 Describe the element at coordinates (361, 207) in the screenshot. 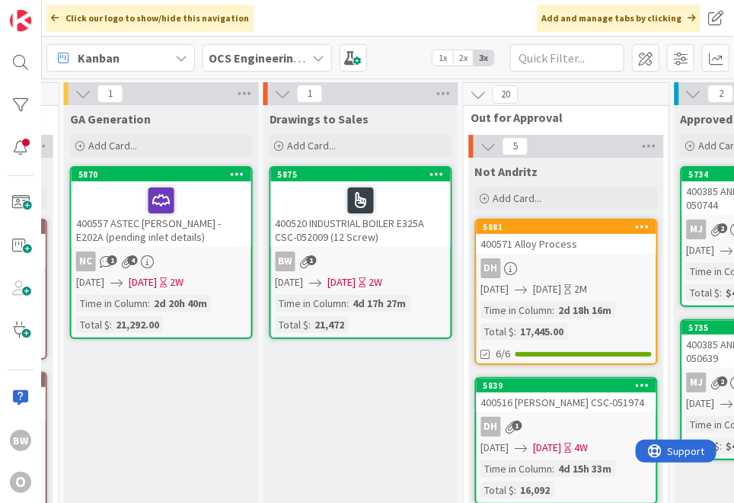

I see `div: 5875400520 INDUSTRIAL BOILER E325A CSC-052009 (12 Screw)` at that location.